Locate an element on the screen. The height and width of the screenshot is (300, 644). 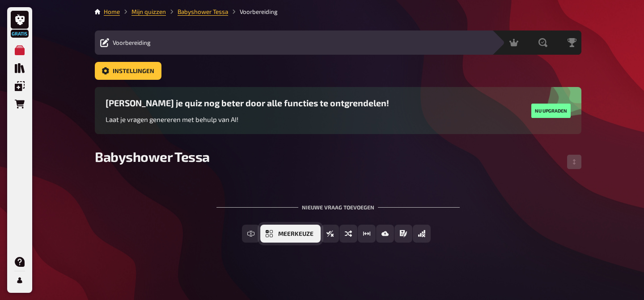
span: Gratis is located at coordinates (20, 34).